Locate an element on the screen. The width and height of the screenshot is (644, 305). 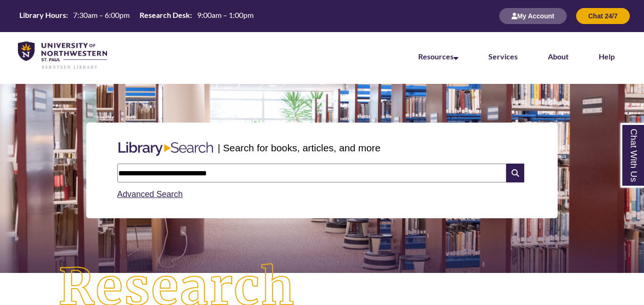
a: Advanced Search is located at coordinates (150, 194).